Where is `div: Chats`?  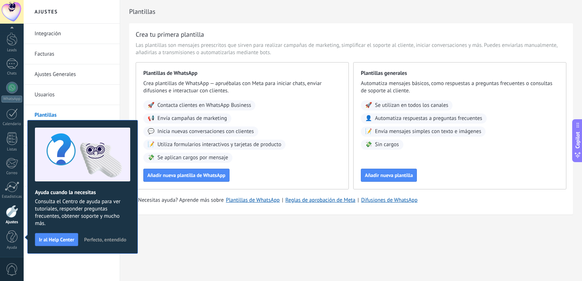 div: Chats is located at coordinates (12, 74).